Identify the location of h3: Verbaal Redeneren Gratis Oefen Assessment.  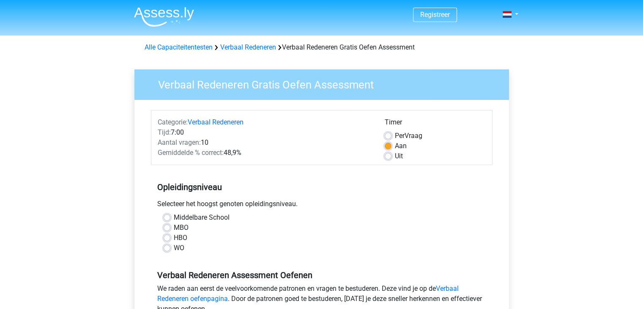
(325, 83).